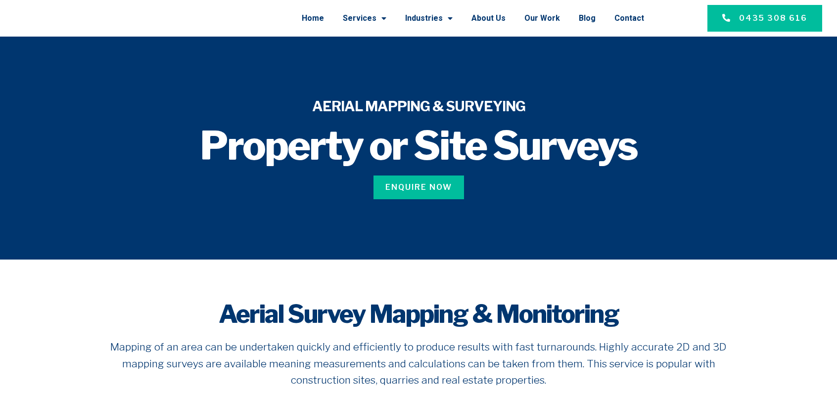 The height and width of the screenshot is (395, 837). I want to click on a: Blog, so click(587, 18).